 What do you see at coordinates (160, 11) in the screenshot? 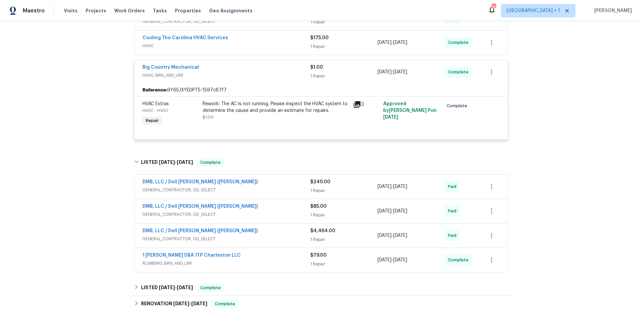
I see `span: Tasks` at bounding box center [160, 11].